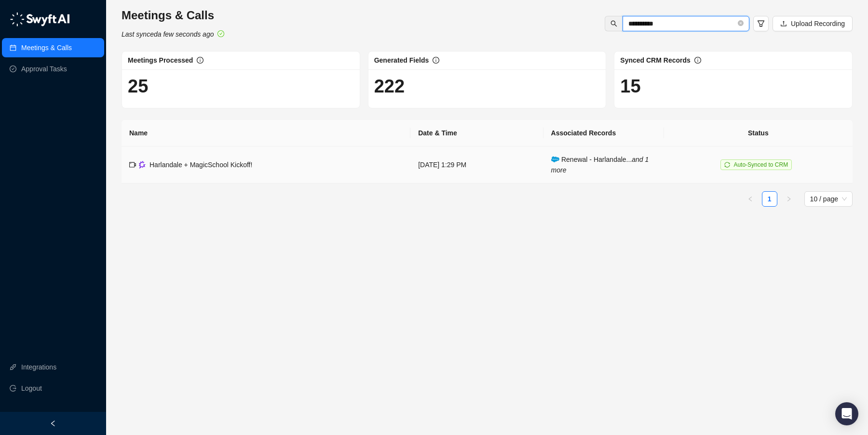  Describe the element at coordinates (789, 199) in the screenshot. I see `button: right` at that location.